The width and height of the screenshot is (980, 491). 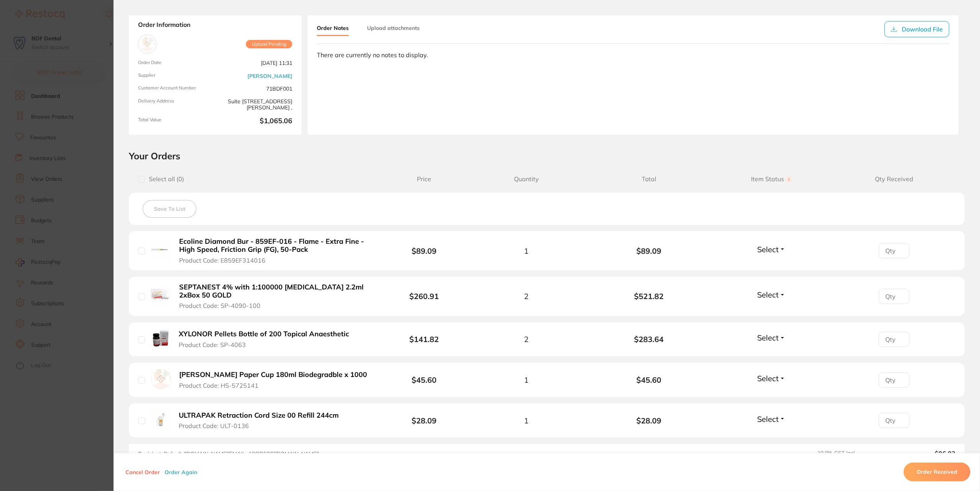 I want to click on img: Henry Schein Halas, so click(x=147, y=44).